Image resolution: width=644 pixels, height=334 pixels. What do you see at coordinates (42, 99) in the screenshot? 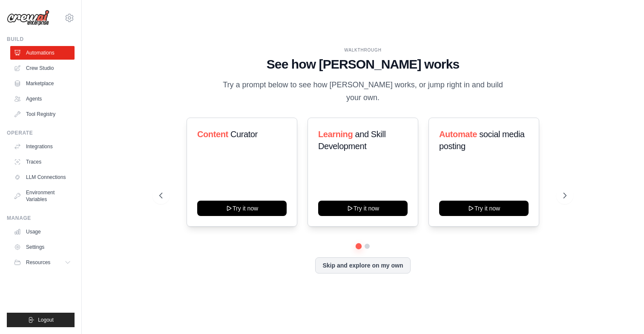
I see `a: Agents` at bounding box center [42, 99].